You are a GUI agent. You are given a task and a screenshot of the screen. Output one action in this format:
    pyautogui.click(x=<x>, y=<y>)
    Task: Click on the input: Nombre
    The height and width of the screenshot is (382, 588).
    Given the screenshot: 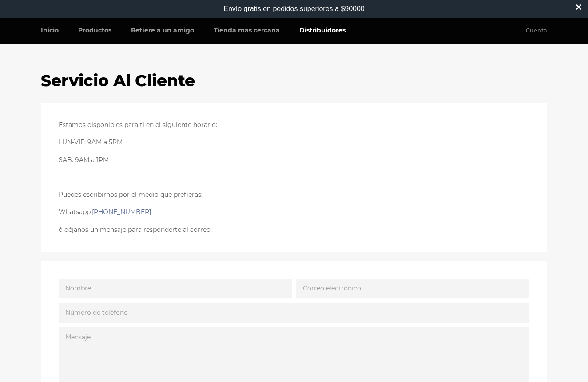 What is the action you would take?
    pyautogui.click(x=175, y=288)
    